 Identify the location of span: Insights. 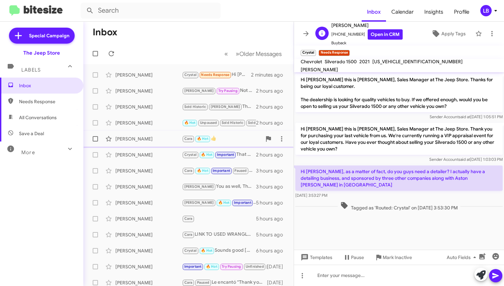
(433, 12).